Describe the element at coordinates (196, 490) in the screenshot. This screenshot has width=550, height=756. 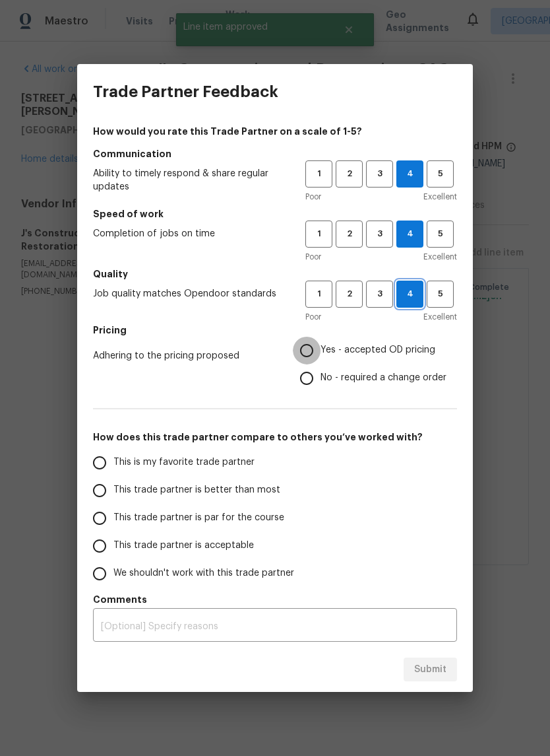
I see `span: This trade partner is better than most` at that location.